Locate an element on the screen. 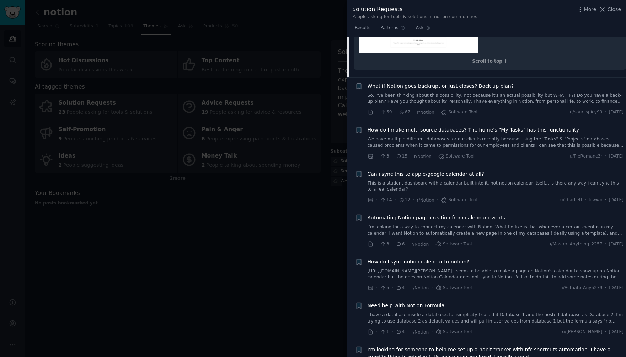 The height and width of the screenshot is (357, 626). span: 67 is located at coordinates (404, 112).